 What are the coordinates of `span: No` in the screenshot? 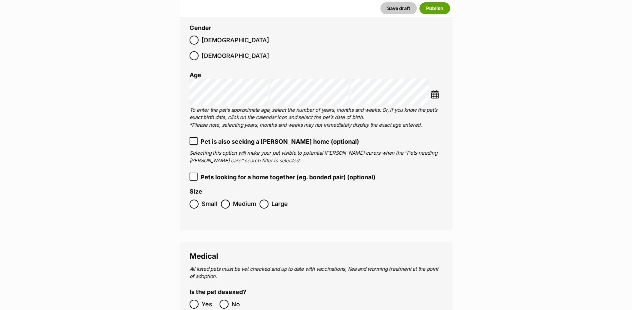 It's located at (239, 304).